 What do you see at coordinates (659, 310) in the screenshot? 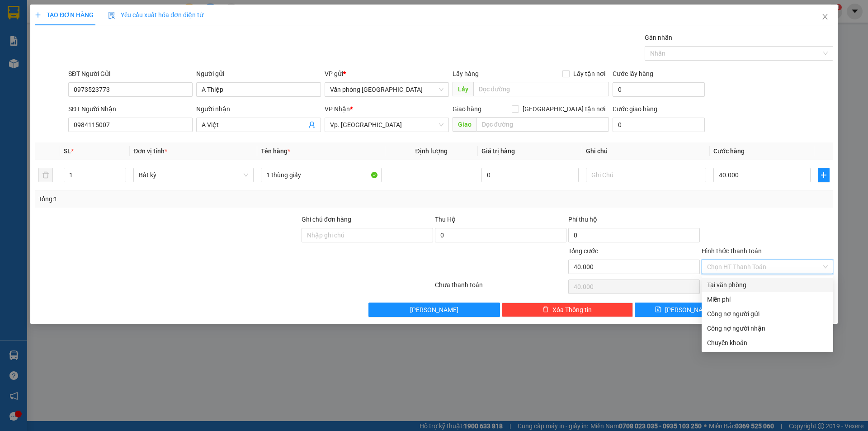
I see `span: save` at bounding box center [659, 310].